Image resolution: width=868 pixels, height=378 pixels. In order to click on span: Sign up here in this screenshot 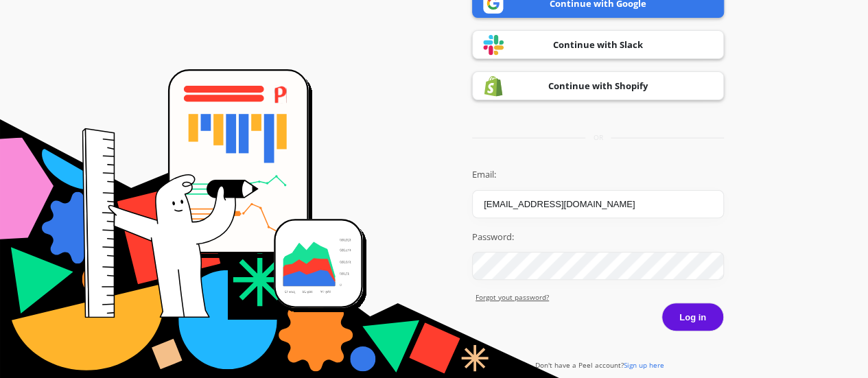, I will do `click(643, 365)`.